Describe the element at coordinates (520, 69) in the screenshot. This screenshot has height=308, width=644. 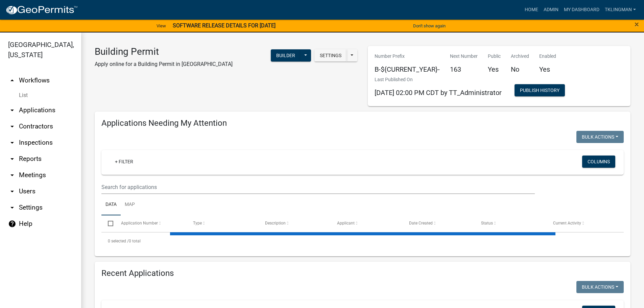
I see `h5: No` at that location.